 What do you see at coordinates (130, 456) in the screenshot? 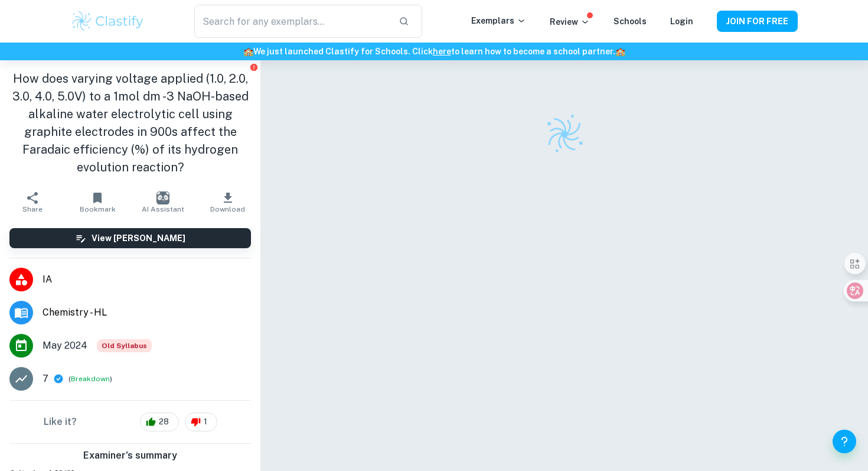
I see `h6: Examiner's summary` at bounding box center [130, 456].